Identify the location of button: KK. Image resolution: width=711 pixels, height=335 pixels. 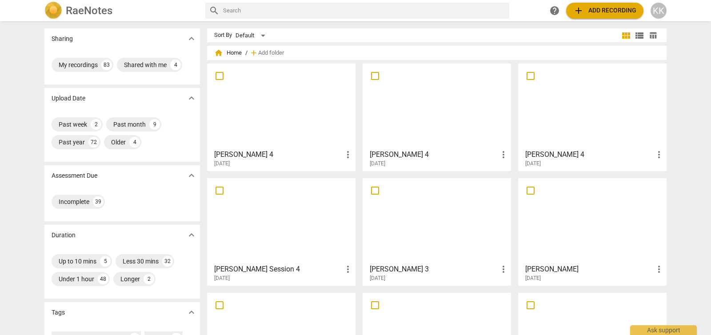
(659, 11).